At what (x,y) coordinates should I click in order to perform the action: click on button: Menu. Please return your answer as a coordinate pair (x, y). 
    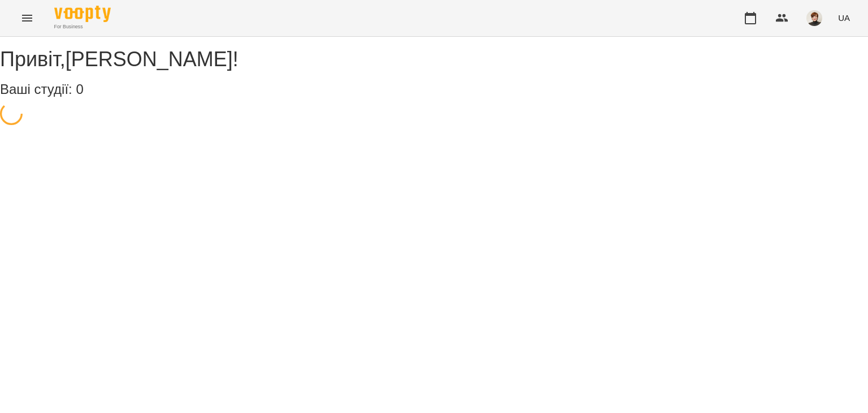
    Looking at the image, I should click on (27, 18).